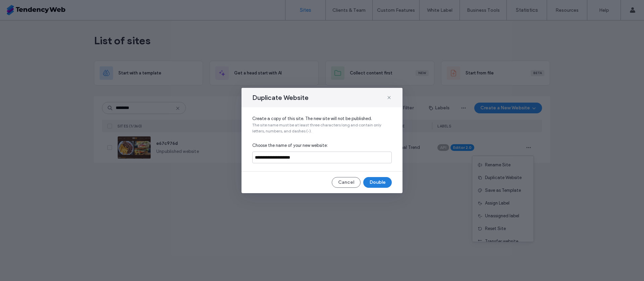 The image size is (644, 281). I want to click on font: Double, so click(378, 182).